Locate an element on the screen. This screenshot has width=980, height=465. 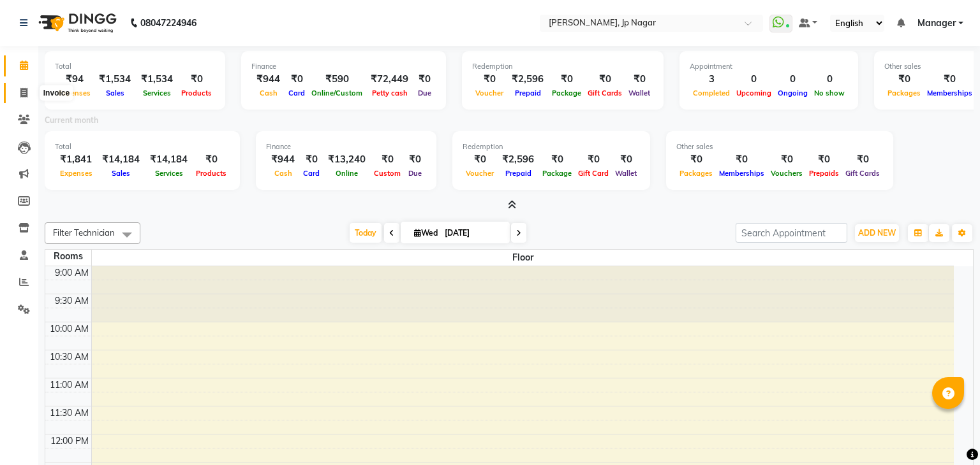
span: Online is located at coordinates (346, 173).